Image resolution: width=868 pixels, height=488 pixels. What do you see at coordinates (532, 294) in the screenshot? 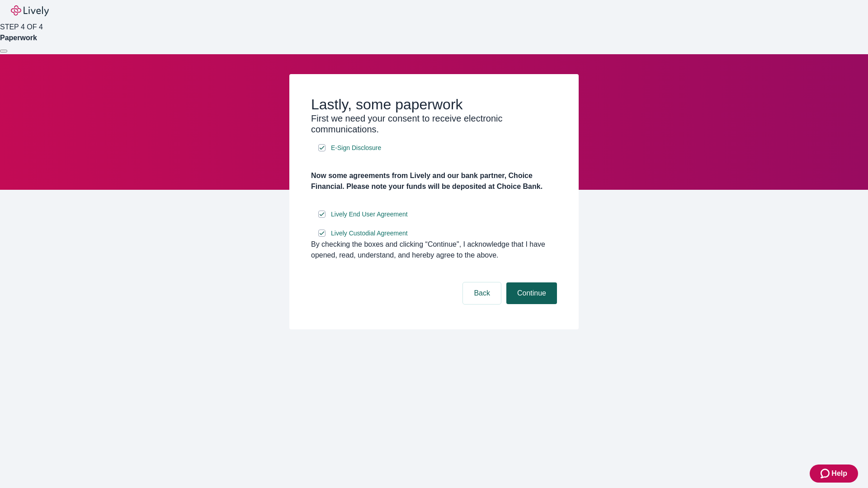
I see `button: Continue` at bounding box center [532, 294].